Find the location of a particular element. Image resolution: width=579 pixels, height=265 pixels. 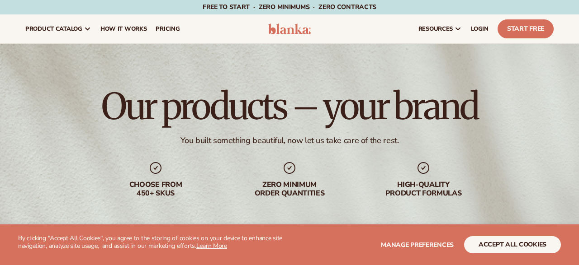

a: pricing is located at coordinates (167, 29).